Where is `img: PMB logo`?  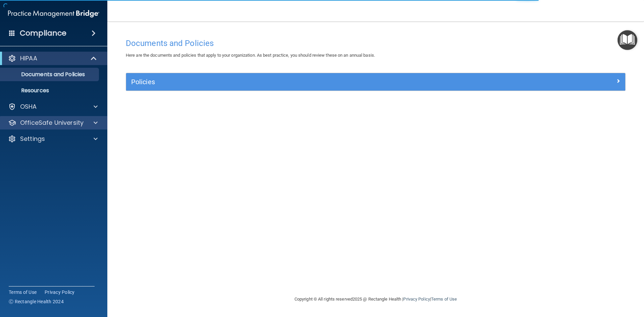 img: PMB logo is located at coordinates (54, 14).